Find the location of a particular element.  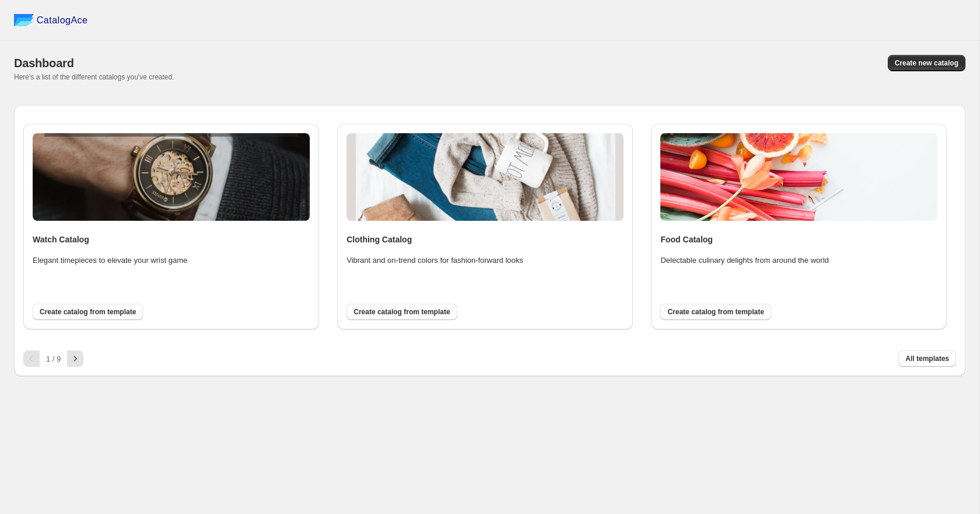

img: watch is located at coordinates (171, 177).